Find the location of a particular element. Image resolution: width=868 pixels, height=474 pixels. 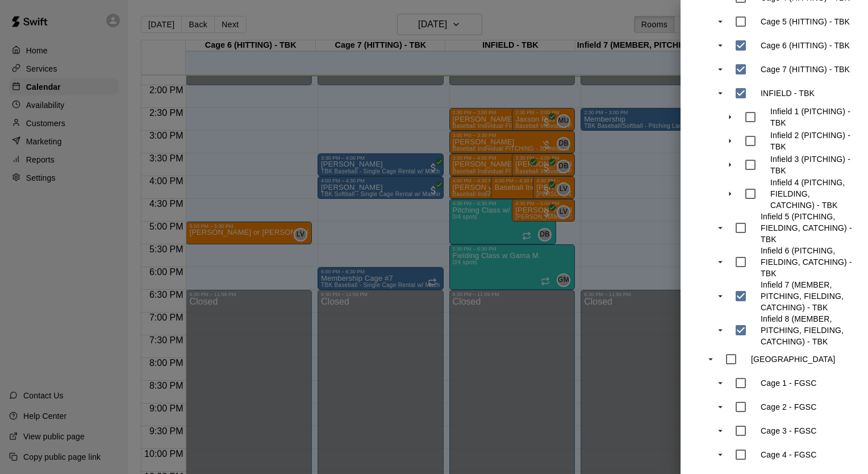

p: INFIELD - TBK is located at coordinates (787, 93).